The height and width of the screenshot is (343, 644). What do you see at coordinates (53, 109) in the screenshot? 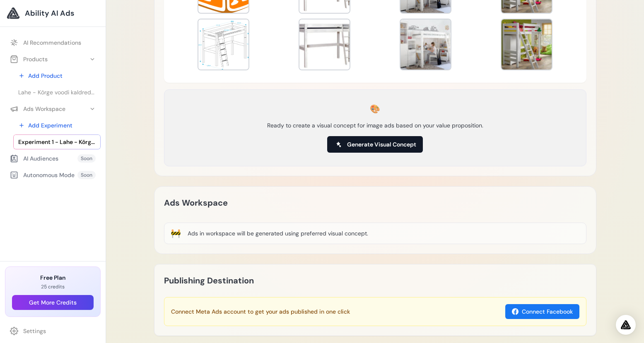
I see `button: Ads Workspace` at bounding box center [53, 109].